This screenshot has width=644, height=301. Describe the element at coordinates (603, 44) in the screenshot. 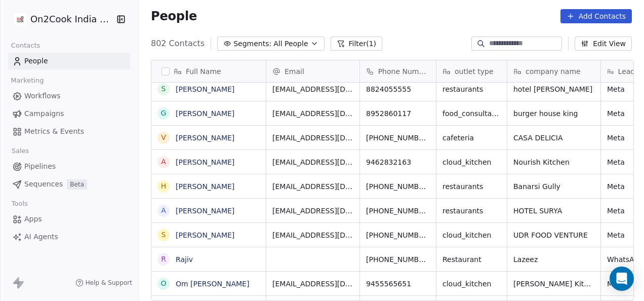

I see `button: Edit View` at that location.